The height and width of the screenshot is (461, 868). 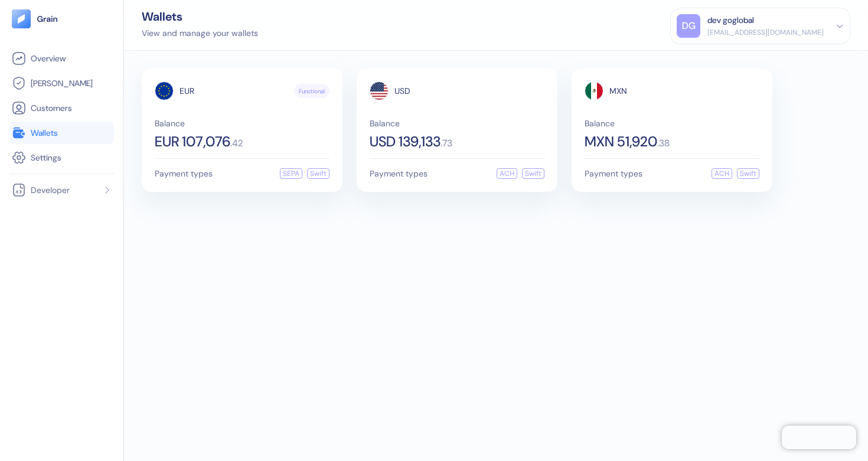 I want to click on span: USD, so click(x=402, y=91).